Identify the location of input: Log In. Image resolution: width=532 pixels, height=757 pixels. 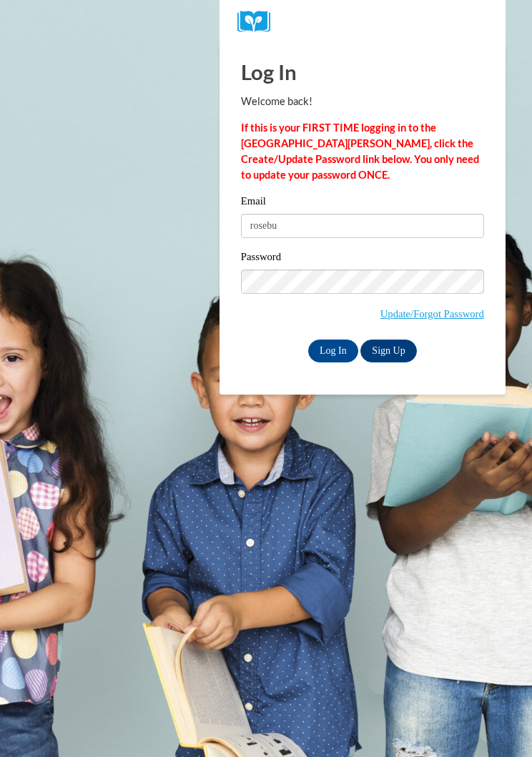
(333, 351).